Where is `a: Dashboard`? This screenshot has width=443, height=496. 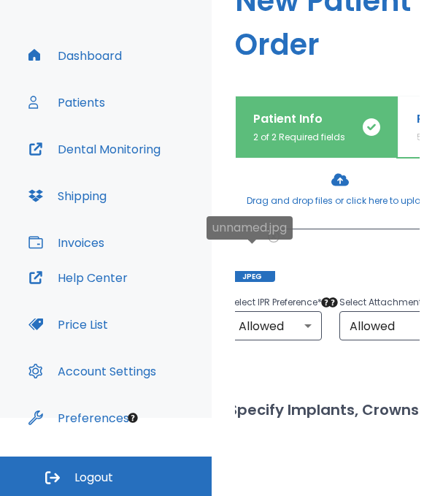 a: Dashboard is located at coordinates (75, 55).